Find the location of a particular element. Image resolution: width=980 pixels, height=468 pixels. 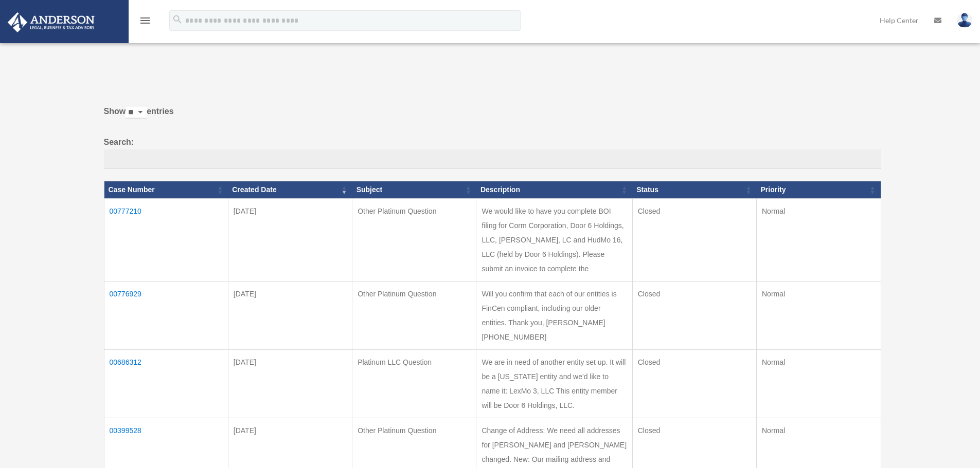

td: Will you confirm that each of our entities is FinCen compliant, including our older entities. Tha... is located at coordinates (554, 315).